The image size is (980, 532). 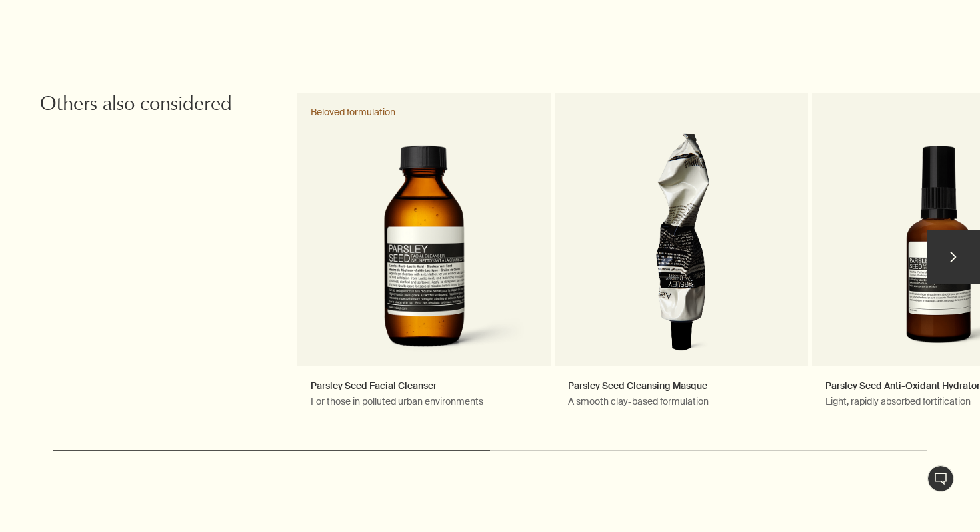 I want to click on a: Parsley Seed Cleansing MasqueA smooth clay-based formulationAesop’s Parsley Seed Cleansing Masque..., so click(x=681, y=263).